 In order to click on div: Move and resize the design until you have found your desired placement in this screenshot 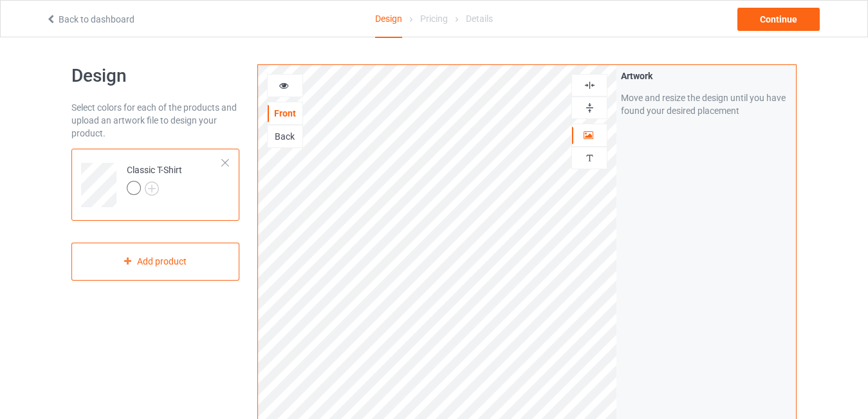, I will do `click(706, 105)`.